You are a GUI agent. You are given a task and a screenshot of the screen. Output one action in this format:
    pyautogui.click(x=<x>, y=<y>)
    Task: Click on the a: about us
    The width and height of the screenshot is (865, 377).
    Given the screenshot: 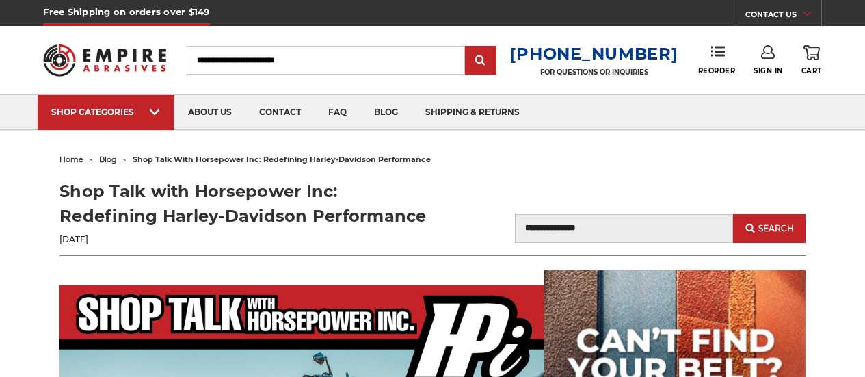 What is the action you would take?
    pyautogui.click(x=210, y=112)
    